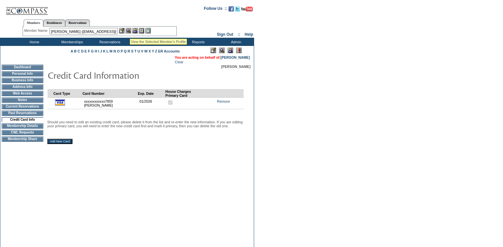 This screenshot has width=503, height=247. Describe the element at coordinates (54, 23) in the screenshot. I see `a: Residences` at that location.